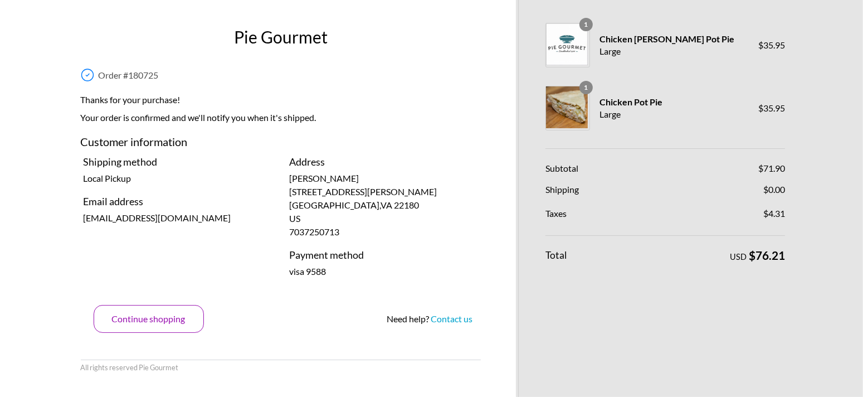 The height and width of the screenshot is (397, 863). I want to click on h3: Customer information, so click(281, 144).